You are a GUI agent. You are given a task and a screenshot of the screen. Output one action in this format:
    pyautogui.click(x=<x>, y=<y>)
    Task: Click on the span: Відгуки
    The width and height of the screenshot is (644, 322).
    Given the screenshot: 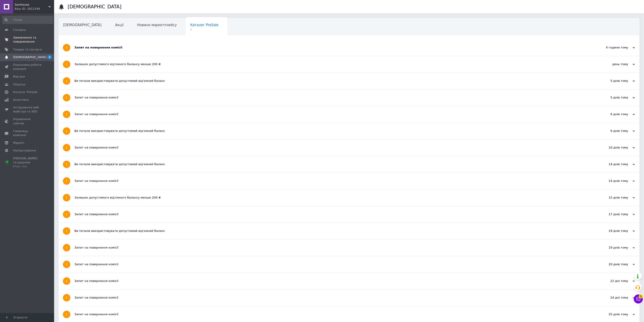 What is the action you would take?
    pyautogui.click(x=19, y=76)
    